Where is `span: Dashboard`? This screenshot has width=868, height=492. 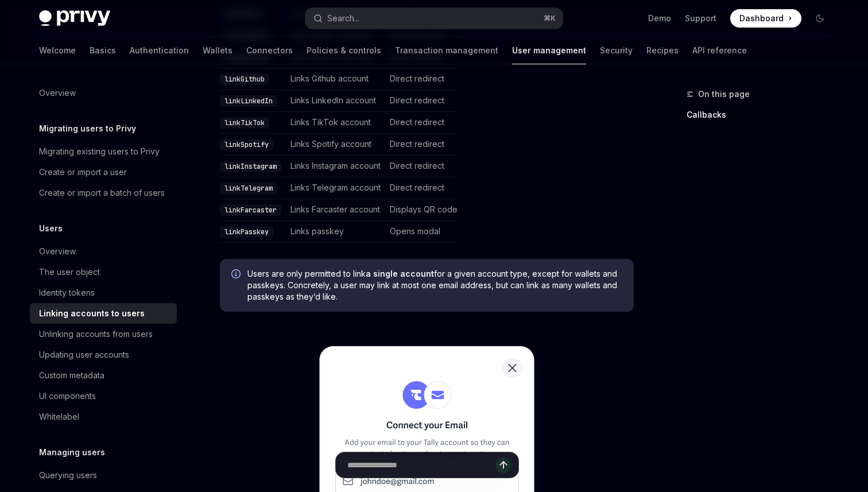 span: Dashboard is located at coordinates (761, 18).